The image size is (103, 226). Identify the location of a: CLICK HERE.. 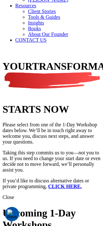
(65, 186).